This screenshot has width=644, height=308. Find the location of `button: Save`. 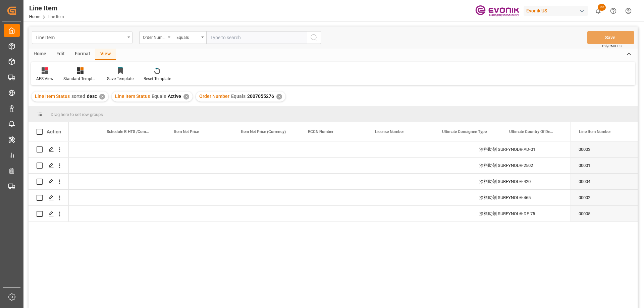

button: Save is located at coordinates (611, 38).